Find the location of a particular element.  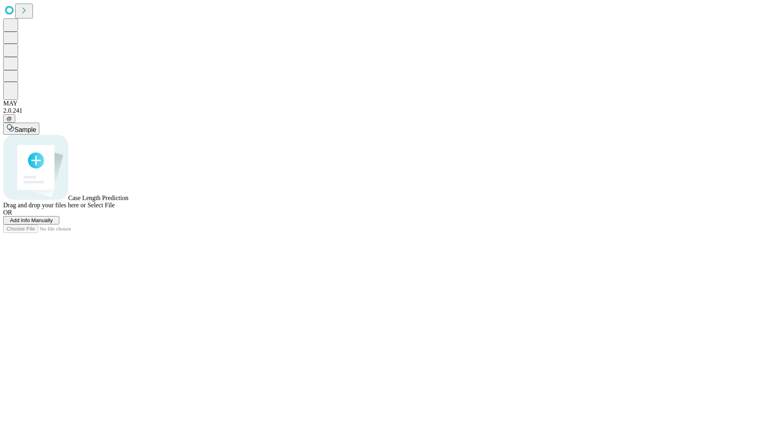

div: MAY is located at coordinates (385, 103).